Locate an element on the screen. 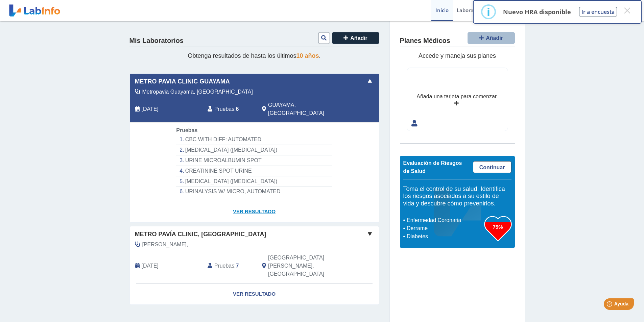 This screenshot has height=322, width=644. span: Accede y maneja sus planes is located at coordinates (457, 56).